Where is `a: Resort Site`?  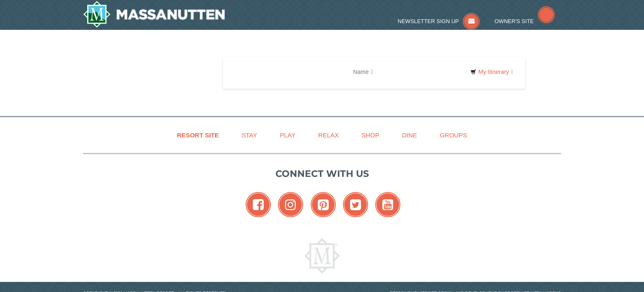
a: Resort Site is located at coordinates (197, 135).